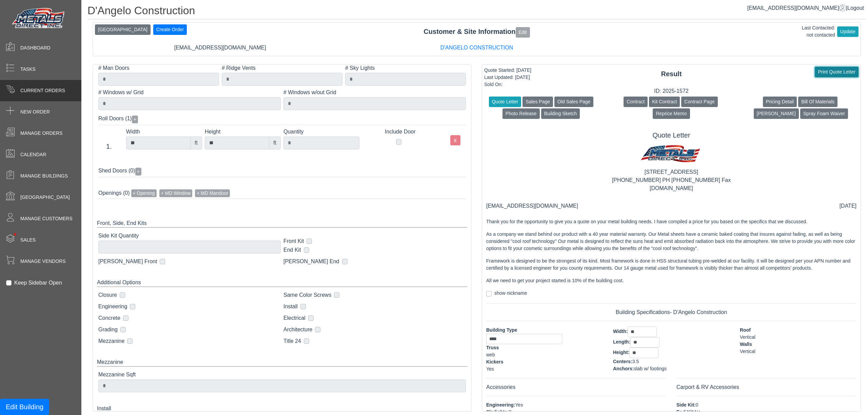 The width and height of the screenshot is (868, 415). I want to click on span: Manage Buildings, so click(44, 176).